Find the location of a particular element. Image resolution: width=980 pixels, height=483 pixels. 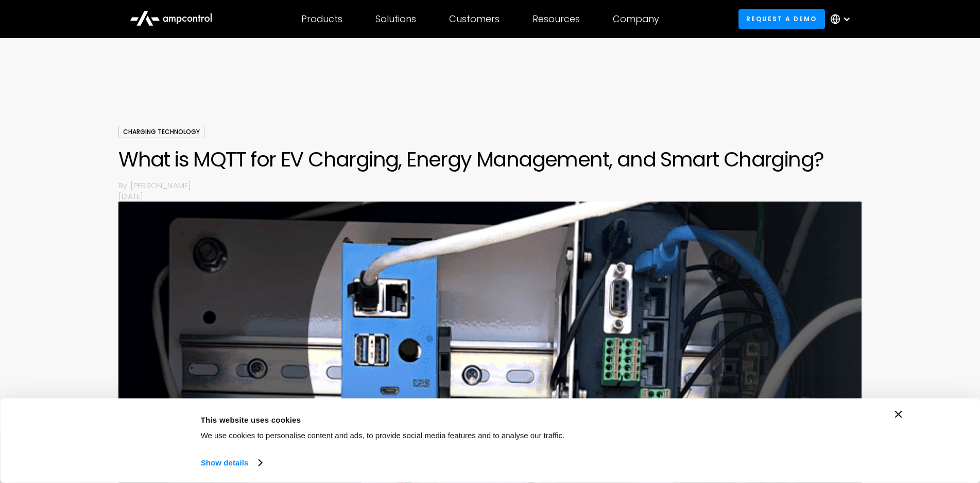

p: By is located at coordinates (124, 185).